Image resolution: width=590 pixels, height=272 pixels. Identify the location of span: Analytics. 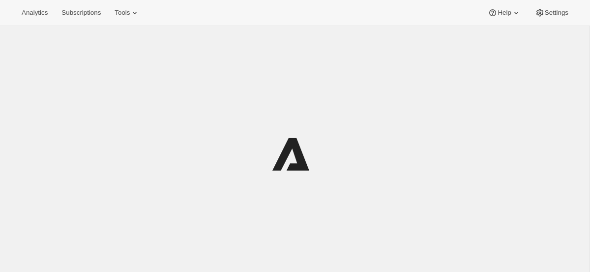
(34, 13).